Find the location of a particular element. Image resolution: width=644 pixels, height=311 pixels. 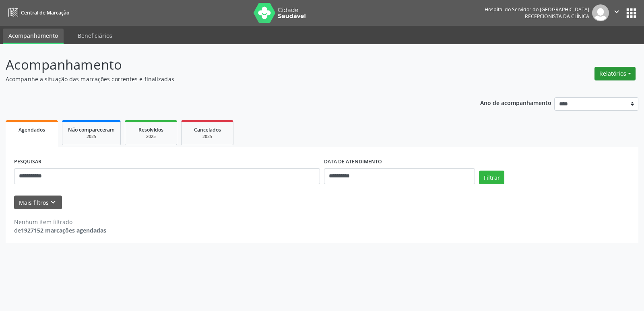

span: Não compareceram is located at coordinates (91, 130).